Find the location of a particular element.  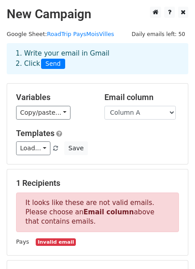

h2: New Campaign is located at coordinates (97, 14).